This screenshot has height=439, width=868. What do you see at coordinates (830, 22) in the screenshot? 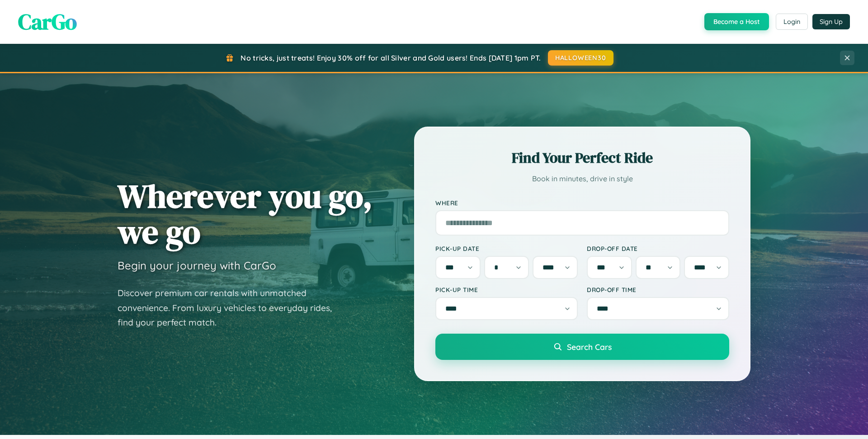
I see `button: Sign Up` at bounding box center [830, 22].